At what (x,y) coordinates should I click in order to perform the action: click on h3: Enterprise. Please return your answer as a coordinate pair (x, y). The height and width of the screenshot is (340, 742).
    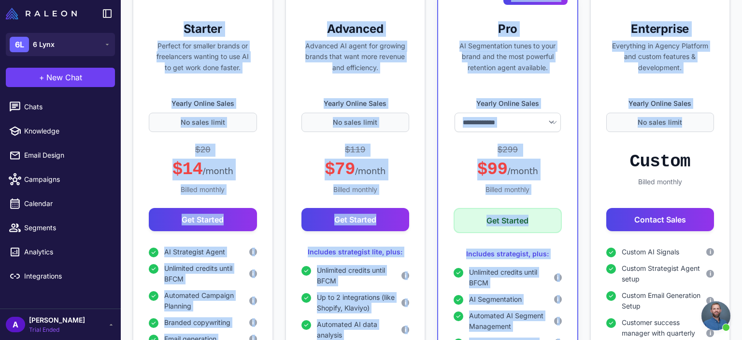
    Looking at the image, I should click on (661, 29).